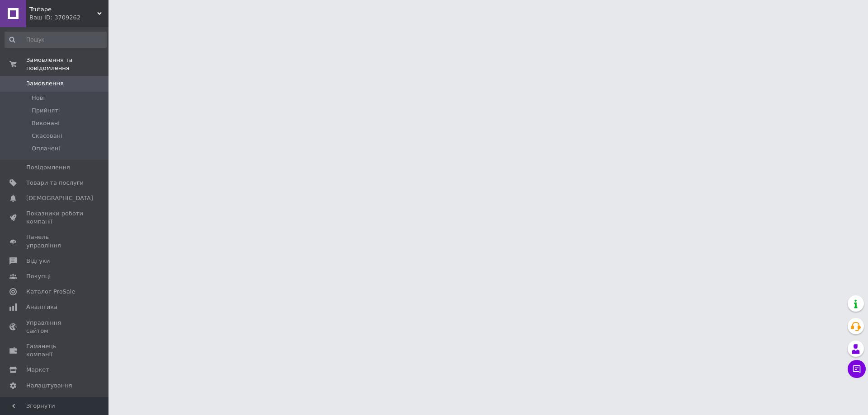  I want to click on span: Показники роботи компанії, so click(54, 218).